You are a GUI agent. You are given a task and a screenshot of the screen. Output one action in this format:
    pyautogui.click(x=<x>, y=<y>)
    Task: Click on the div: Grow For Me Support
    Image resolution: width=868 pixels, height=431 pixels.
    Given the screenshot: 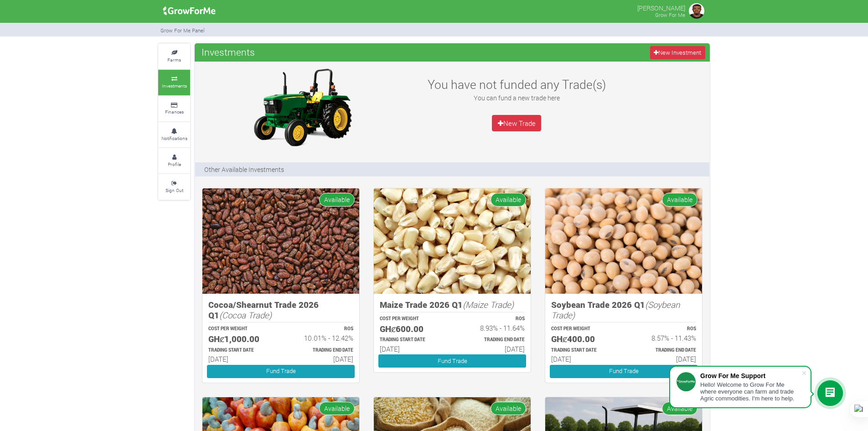 What is the action you would take?
    pyautogui.click(x=751, y=376)
    